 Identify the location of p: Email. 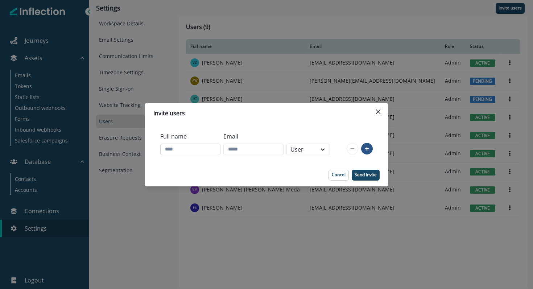
(230, 136).